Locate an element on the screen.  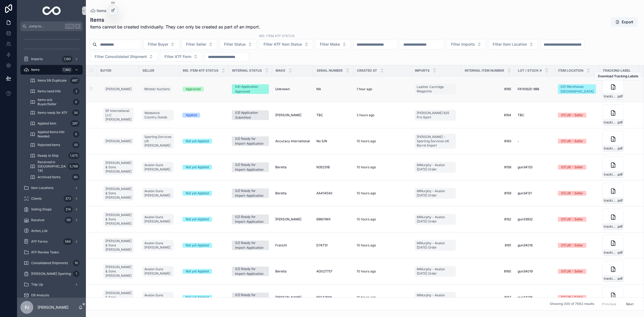
span: 8163 is located at coordinates (488, 141).